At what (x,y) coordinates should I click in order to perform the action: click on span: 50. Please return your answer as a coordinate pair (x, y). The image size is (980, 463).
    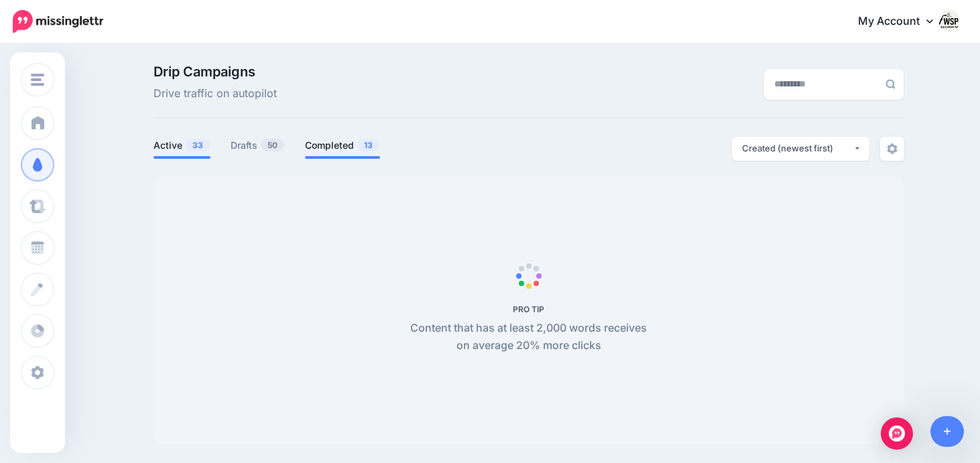
    Looking at the image, I should click on (272, 145).